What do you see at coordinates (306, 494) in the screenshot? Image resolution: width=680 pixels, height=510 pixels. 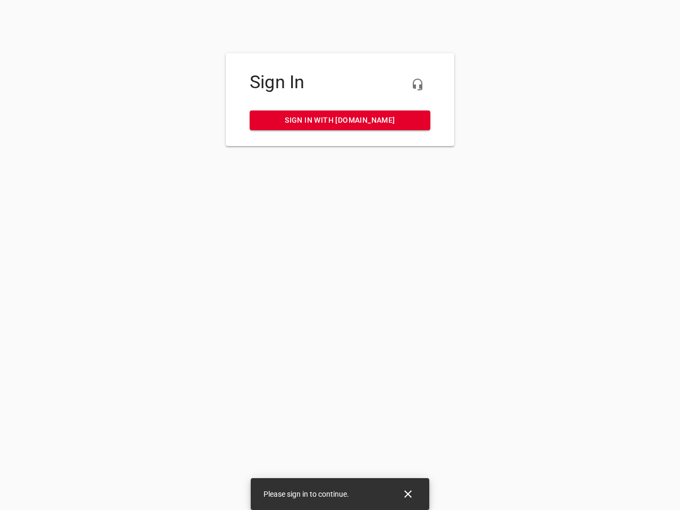 I see `span: Please sign in to continue.` at bounding box center [306, 494].